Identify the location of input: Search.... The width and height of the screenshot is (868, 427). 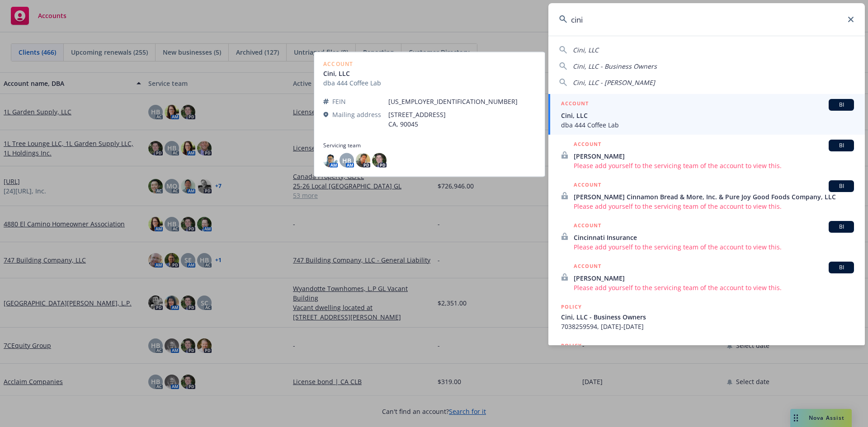
(707, 19).